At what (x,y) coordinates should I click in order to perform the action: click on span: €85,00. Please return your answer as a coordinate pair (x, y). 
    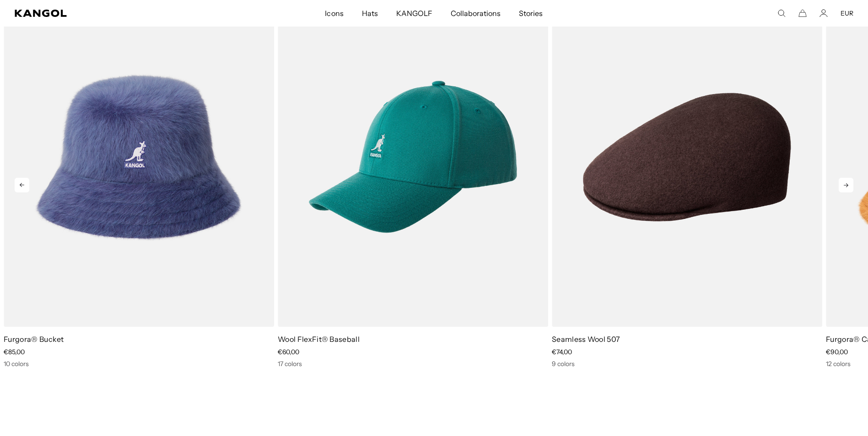
    Looking at the image, I should click on (14, 352).